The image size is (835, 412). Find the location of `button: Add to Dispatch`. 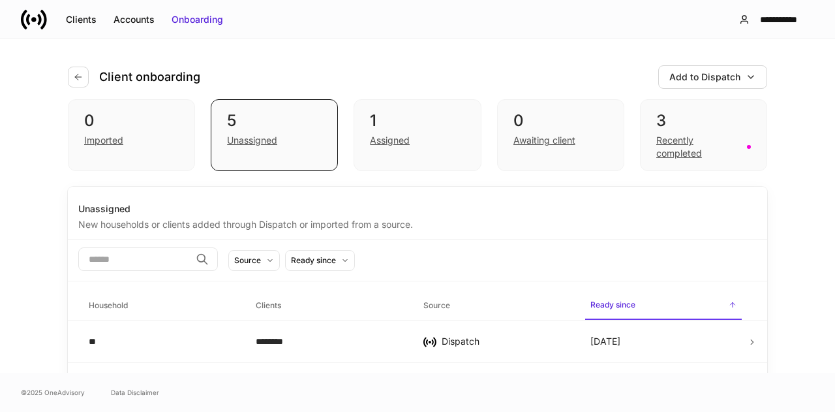

button: Add to Dispatch is located at coordinates (713, 77).